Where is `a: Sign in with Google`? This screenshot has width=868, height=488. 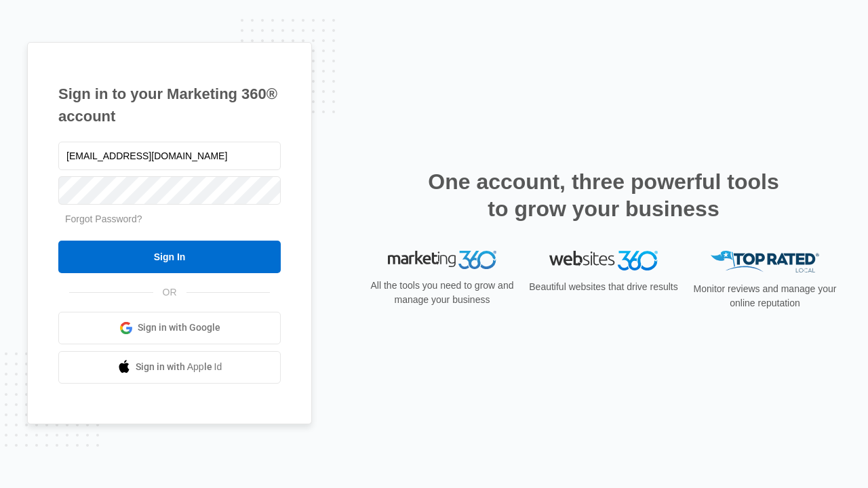
a: Sign in with Google is located at coordinates (170, 328).